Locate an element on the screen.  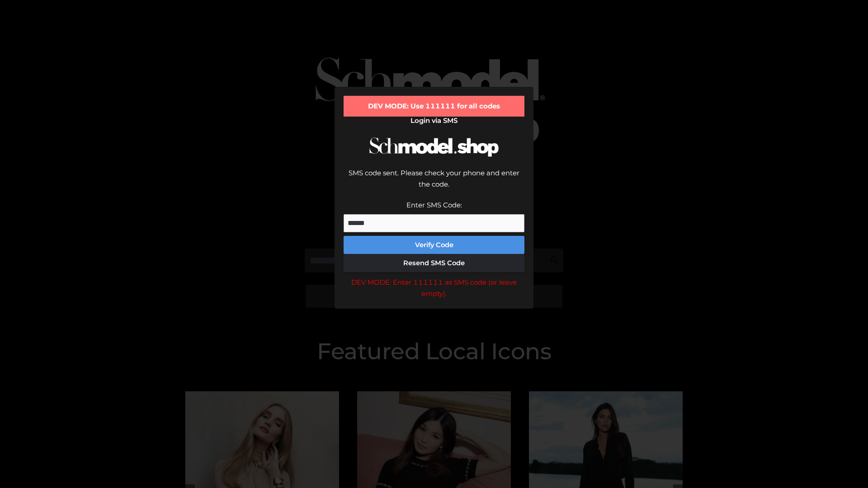
label: Enter SMS Code: is located at coordinates (434, 205).